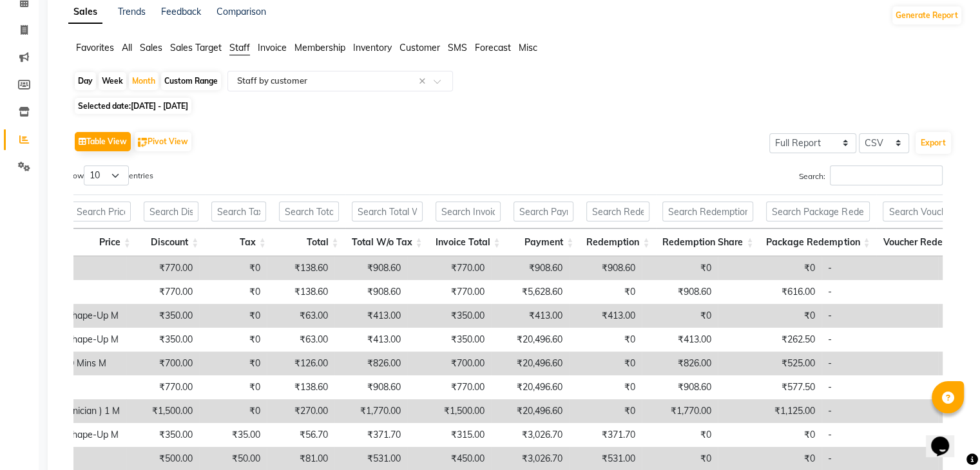 The width and height of the screenshot is (980, 470). Describe the element at coordinates (372, 47) in the screenshot. I see `span: Inventory` at that location.